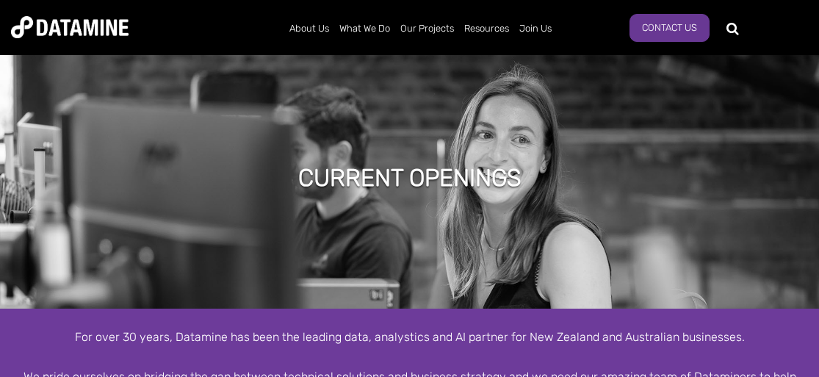 The width and height of the screenshot is (819, 377). I want to click on a: Join Us, so click(536, 29).